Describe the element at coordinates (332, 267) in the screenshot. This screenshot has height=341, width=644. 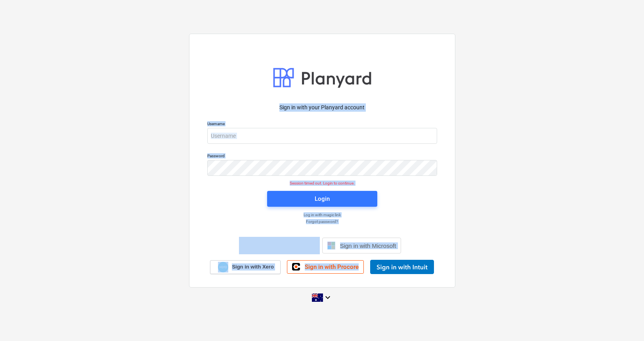
I see `span: Sign in with Procore` at that location.